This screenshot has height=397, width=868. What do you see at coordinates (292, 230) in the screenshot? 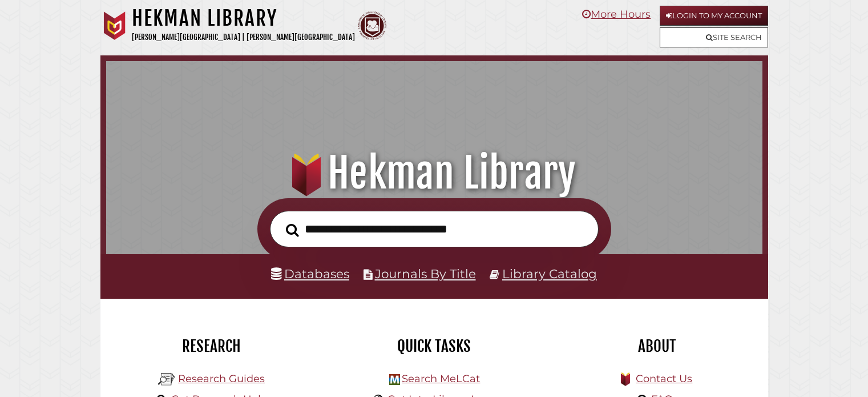
I see `i: Search` at bounding box center [292, 230].